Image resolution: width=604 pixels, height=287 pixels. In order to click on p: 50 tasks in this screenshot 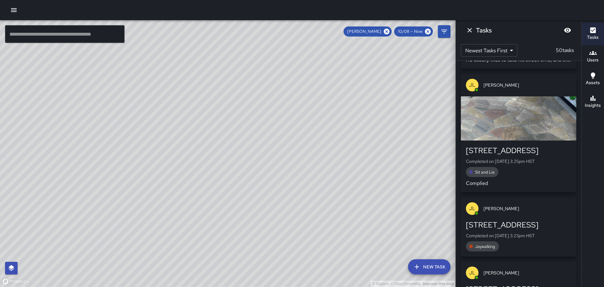, I will do `click(565, 50)`.